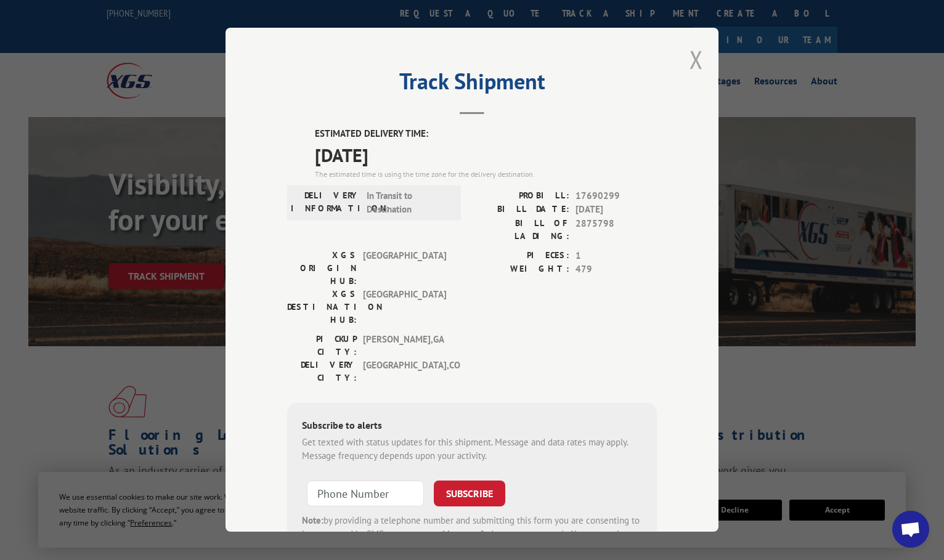 This screenshot has width=944, height=560. I want to click on button: Close modal, so click(696, 59).